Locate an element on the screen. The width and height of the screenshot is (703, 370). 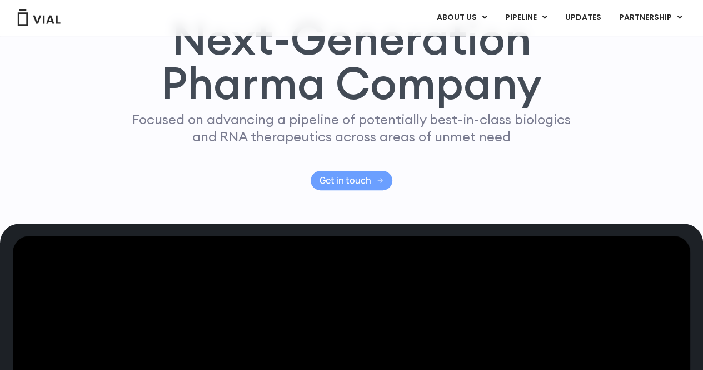
a: UPDATES is located at coordinates (583, 18).